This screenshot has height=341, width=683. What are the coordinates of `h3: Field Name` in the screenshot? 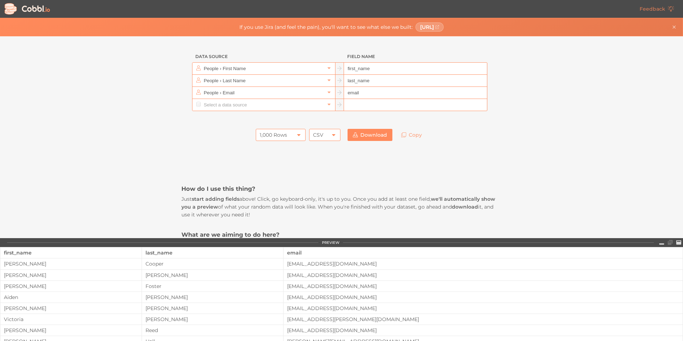 It's located at (416, 57).